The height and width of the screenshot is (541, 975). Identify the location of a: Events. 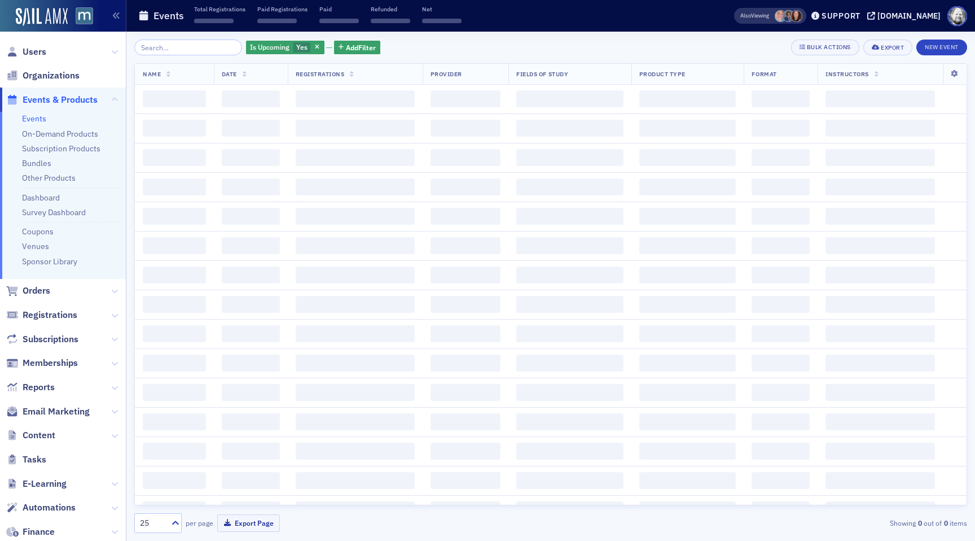
(34, 119).